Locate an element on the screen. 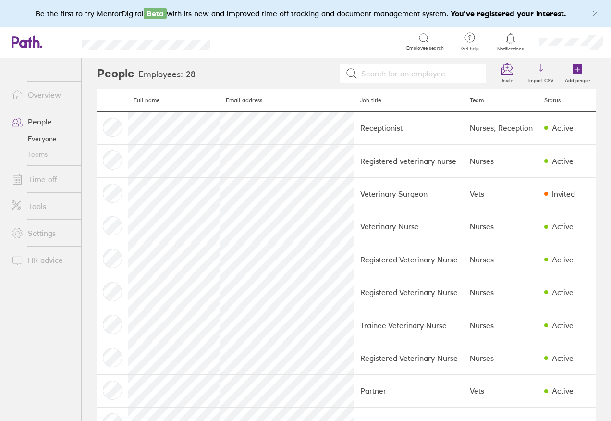 The height and width of the screenshot is (421, 611). th: Status is located at coordinates (567, 100).